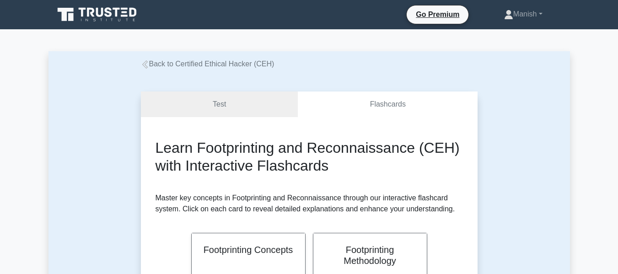  I want to click on a: Back to Certified Ethical Hacker (CEH), so click(208, 64).